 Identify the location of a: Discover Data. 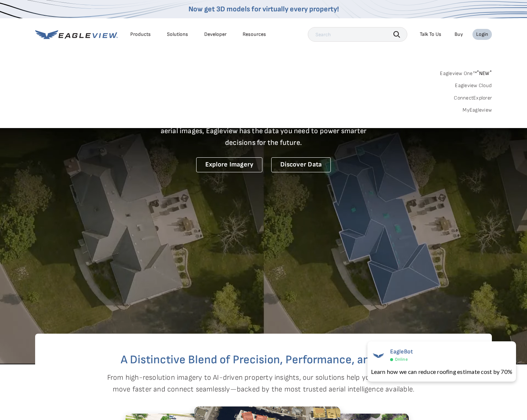
(301, 164).